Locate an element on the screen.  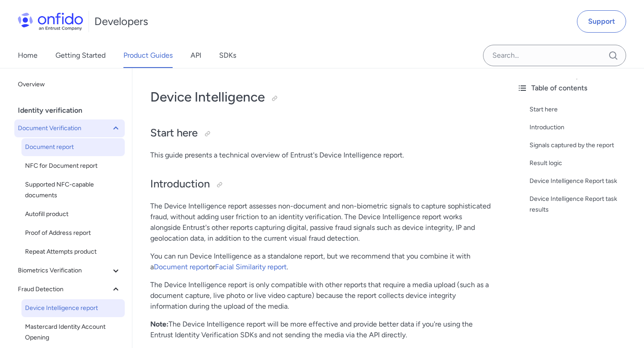
div: Table of contents is located at coordinates (577, 88).